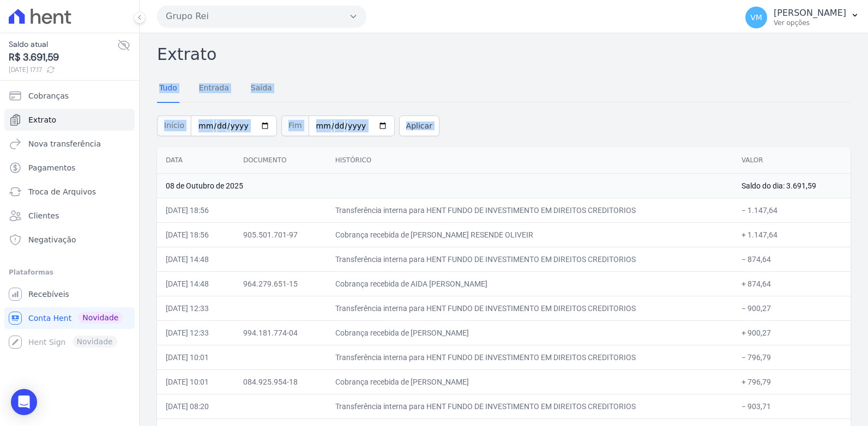  Describe the element at coordinates (809, 23) in the screenshot. I see `p: Ver opções` at that location.